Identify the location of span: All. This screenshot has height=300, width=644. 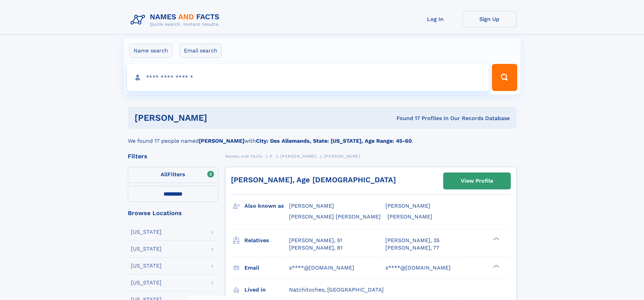
(164, 174).